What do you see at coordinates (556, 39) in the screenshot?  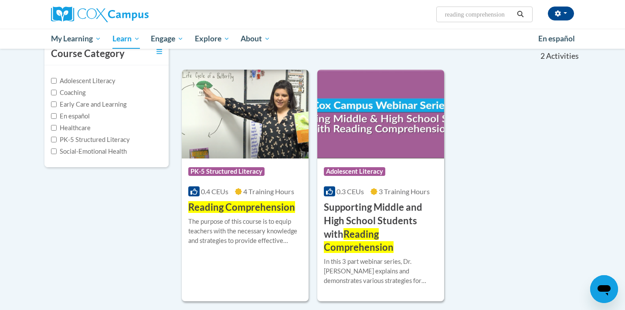 I see `a: En español` at bounding box center [556, 39].